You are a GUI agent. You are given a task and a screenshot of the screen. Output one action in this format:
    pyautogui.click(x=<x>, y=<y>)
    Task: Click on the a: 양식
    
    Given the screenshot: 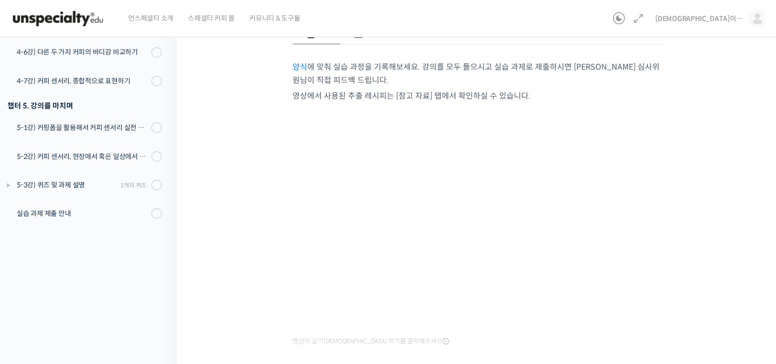 What is the action you would take?
    pyautogui.click(x=300, y=67)
    